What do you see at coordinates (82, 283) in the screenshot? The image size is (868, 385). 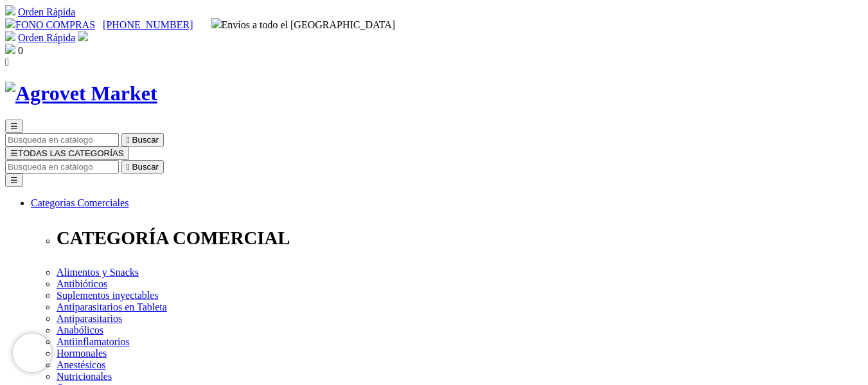 I see `span: Antibióticos` at bounding box center [82, 283].